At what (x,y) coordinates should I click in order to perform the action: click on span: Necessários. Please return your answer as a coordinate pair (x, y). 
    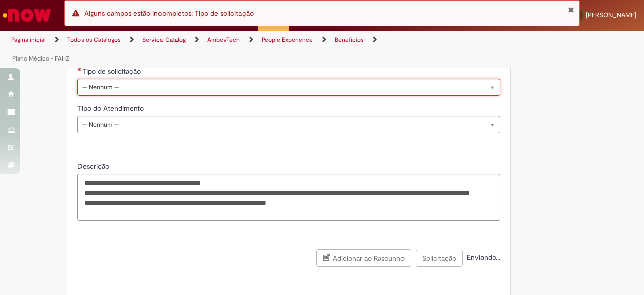
    Looking at the image, I should click on (80, 69).